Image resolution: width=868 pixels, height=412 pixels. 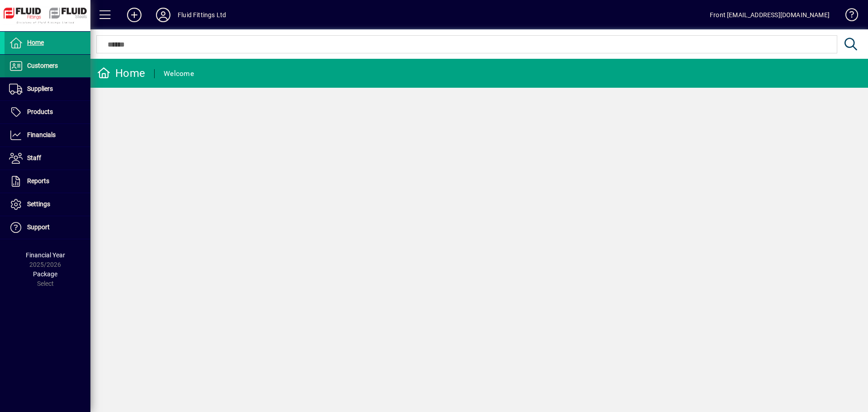 I want to click on span: Customers, so click(x=43, y=66).